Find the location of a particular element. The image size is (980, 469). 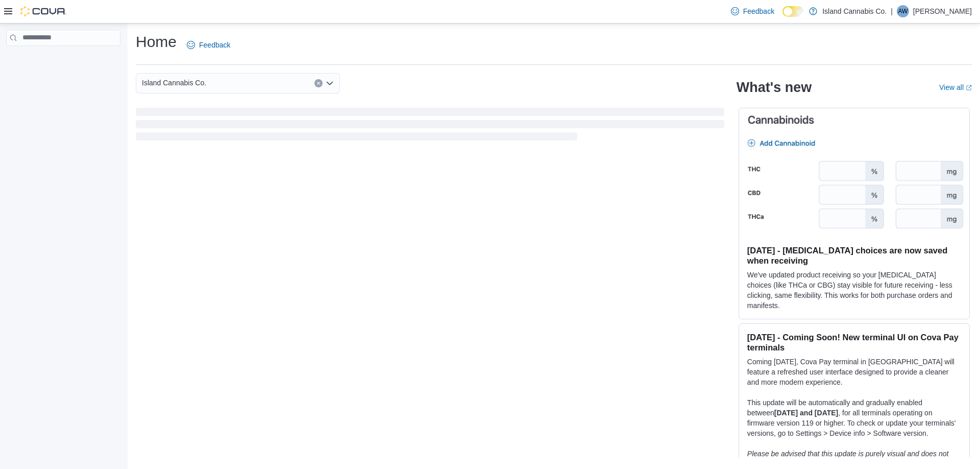

nav: Complex example is located at coordinates (63, 61).